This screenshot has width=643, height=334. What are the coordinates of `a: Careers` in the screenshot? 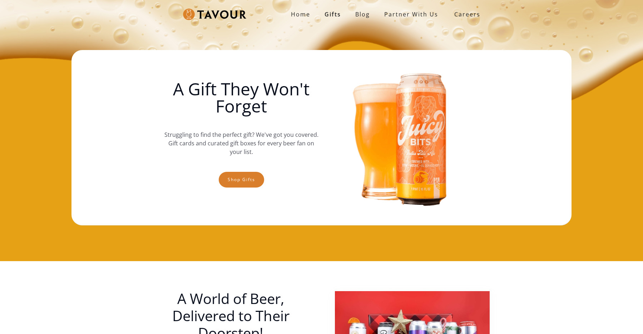 It's located at (466, 14).